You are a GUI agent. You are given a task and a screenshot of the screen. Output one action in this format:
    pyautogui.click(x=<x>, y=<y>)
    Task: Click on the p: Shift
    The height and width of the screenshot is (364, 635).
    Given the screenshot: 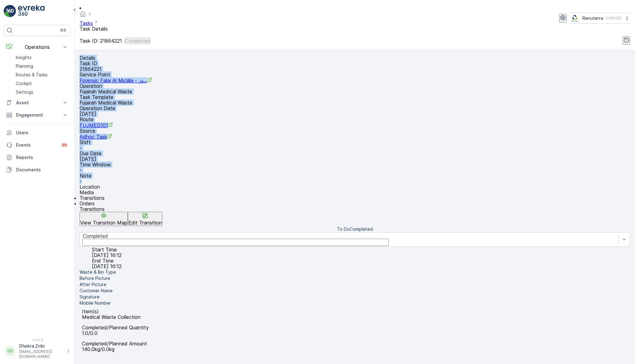 What is the action you would take?
    pyautogui.click(x=355, y=142)
    